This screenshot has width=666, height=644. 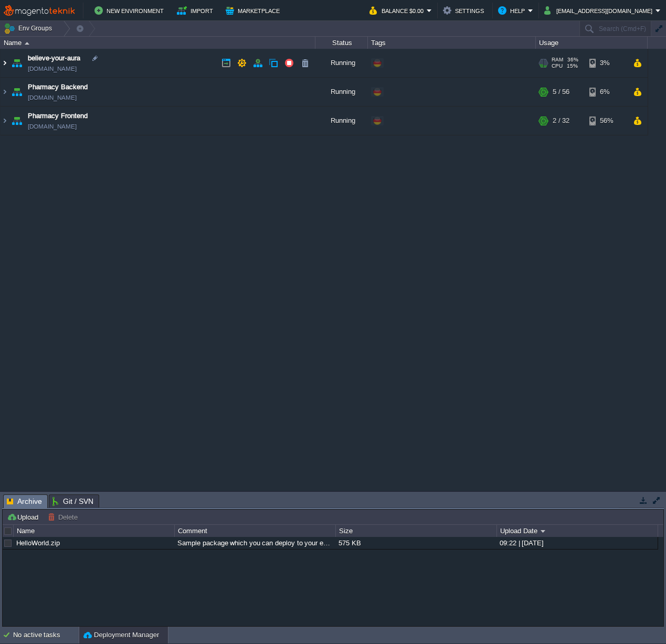 What do you see at coordinates (58, 116) in the screenshot?
I see `span: Pharmacy Frontend` at bounding box center [58, 116].